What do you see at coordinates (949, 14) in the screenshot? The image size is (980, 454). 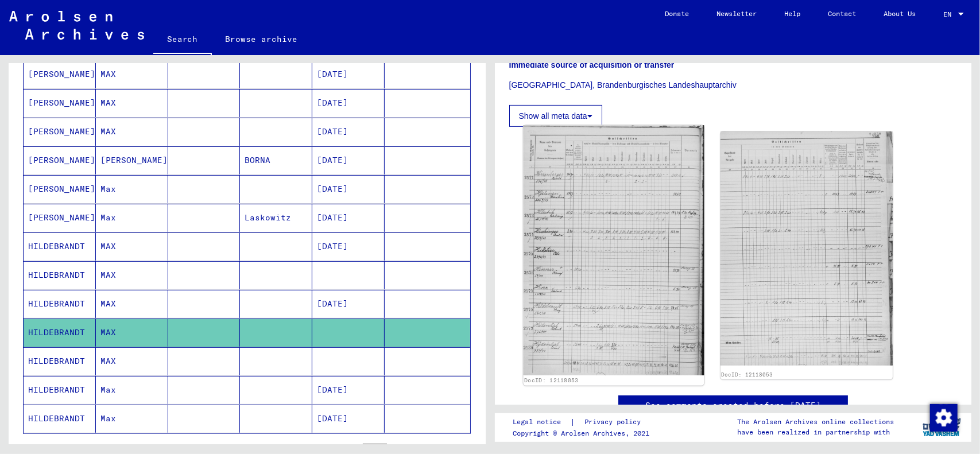 I see `span: EN` at bounding box center [949, 14].